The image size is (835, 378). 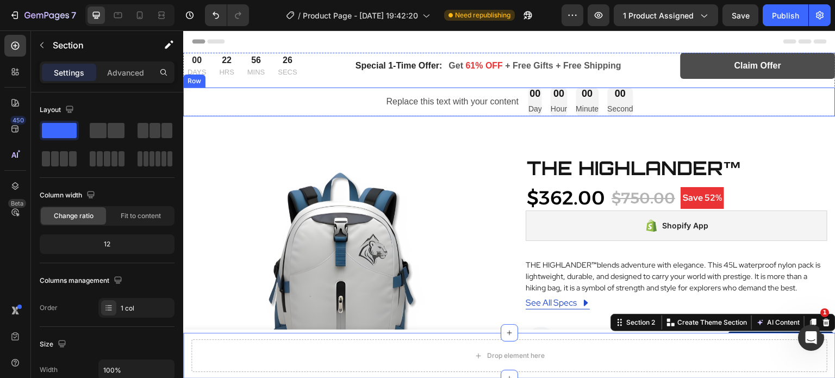 What do you see at coordinates (126, 72) in the screenshot?
I see `p: Advanced` at bounding box center [126, 72].